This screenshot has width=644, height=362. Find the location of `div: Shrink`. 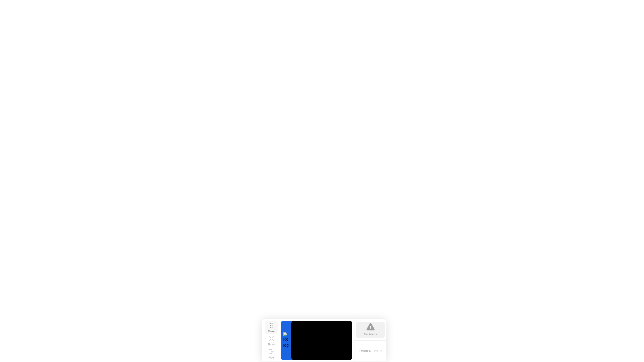

div: Shrink is located at coordinates (271, 345).